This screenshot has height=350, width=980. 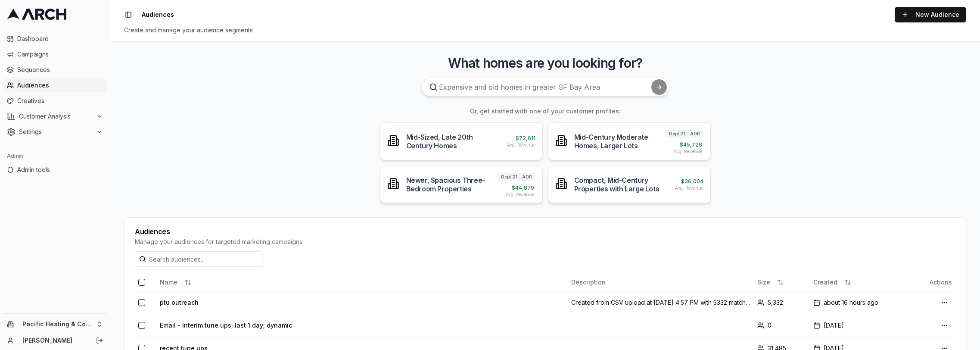 I want to click on span: Sequences, so click(x=60, y=70).